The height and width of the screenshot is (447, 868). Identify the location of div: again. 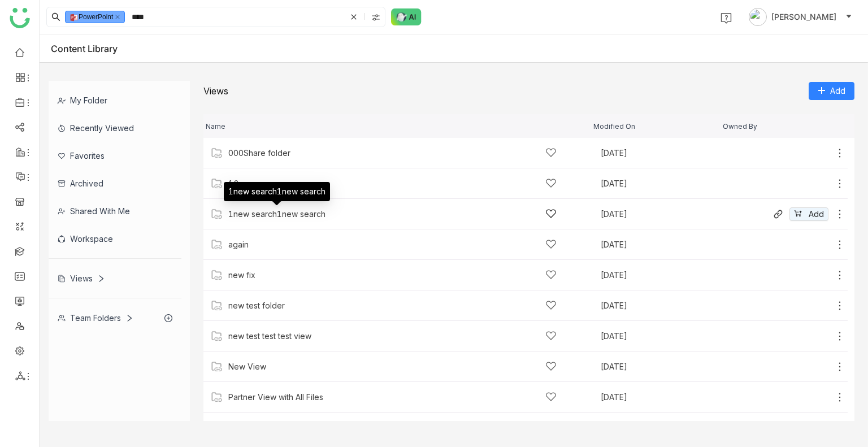
(238, 245).